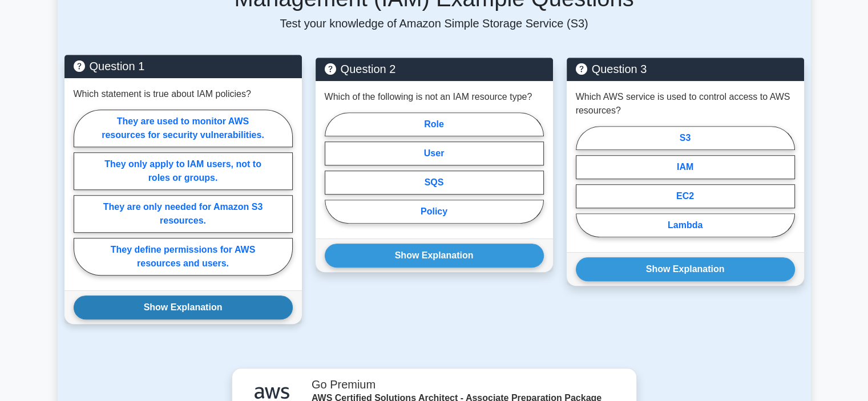 This screenshot has height=401, width=868. Describe the element at coordinates (434, 212) in the screenshot. I see `label: Policy` at that location.